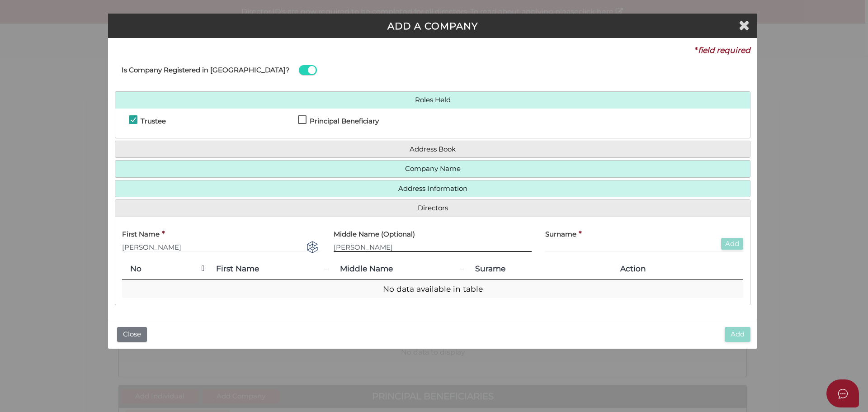 Image resolution: width=868 pixels, height=412 pixels. I want to click on h4: First Name, so click(141, 234).